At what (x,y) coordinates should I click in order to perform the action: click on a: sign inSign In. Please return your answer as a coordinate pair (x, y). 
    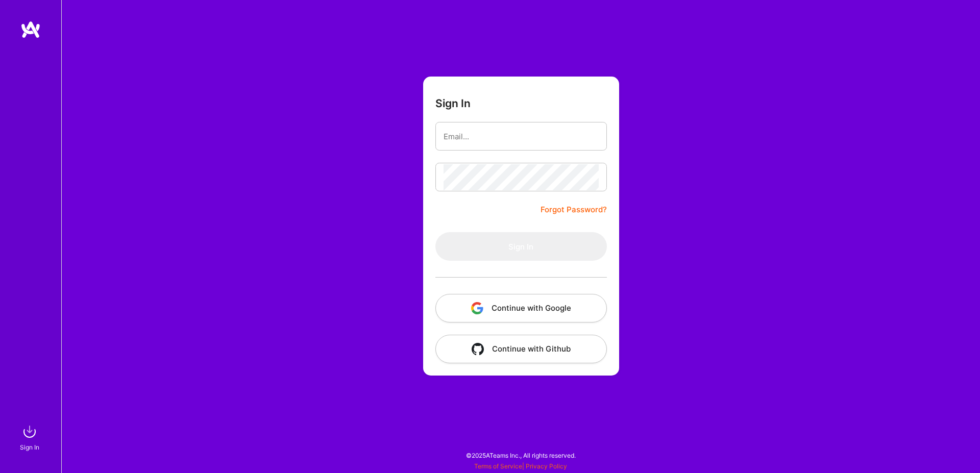
    Looking at the image, I should click on (31, 437).